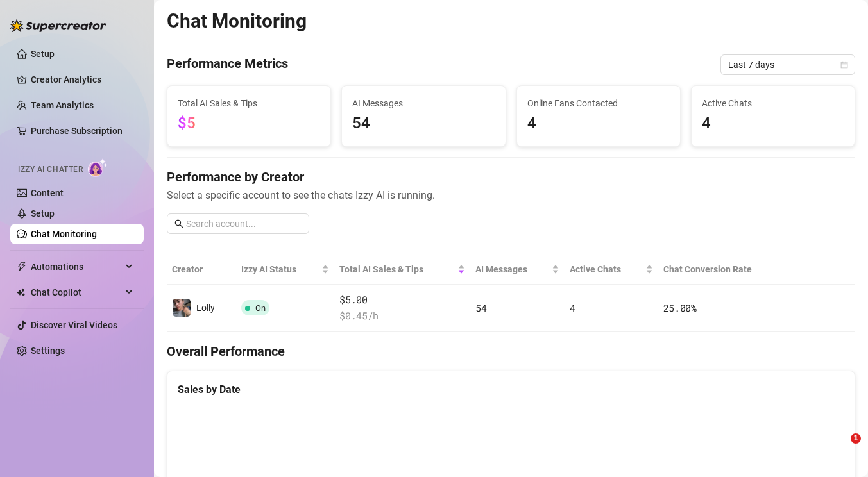  I want to click on span: Last 7 days, so click(788, 65).